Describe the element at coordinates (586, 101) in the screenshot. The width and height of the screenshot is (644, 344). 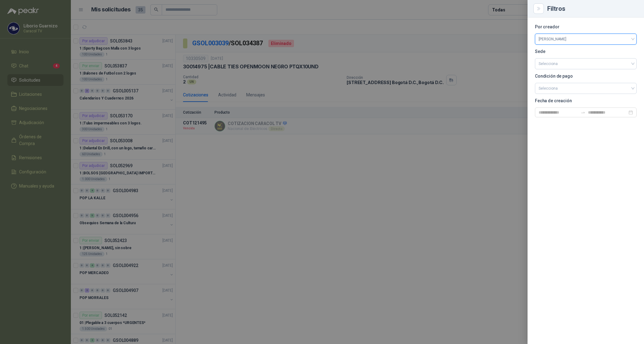
I see `p: Fecha de creación` at that location.